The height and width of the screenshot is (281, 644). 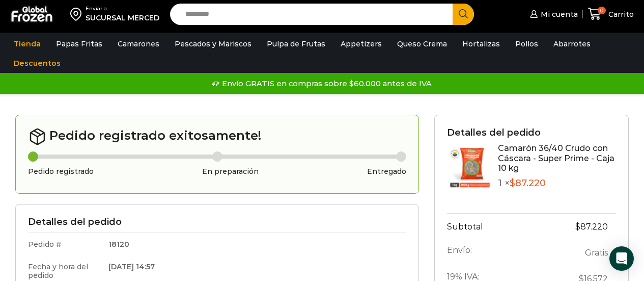 What do you see at coordinates (501, 226) in the screenshot?
I see `th: Subtotal` at bounding box center [501, 226].